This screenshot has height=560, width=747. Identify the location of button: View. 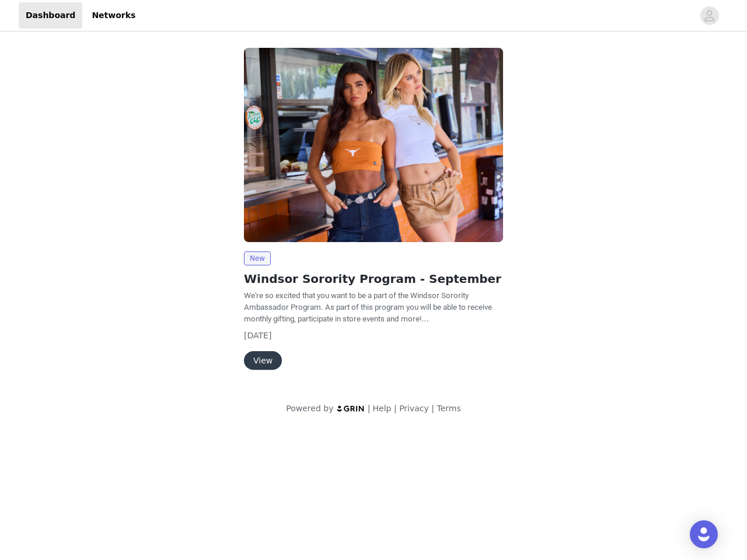
(263, 360).